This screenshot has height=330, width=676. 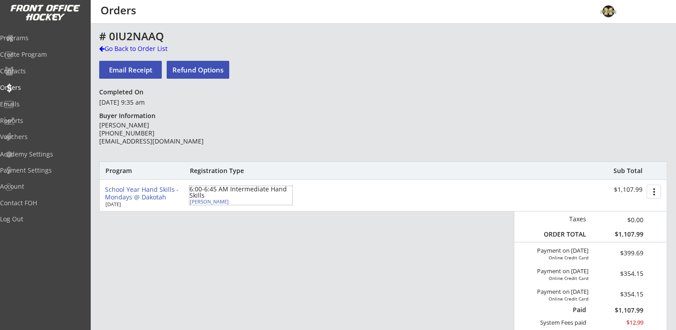 I want to click on div: School Year Hand Skills - Mondays @ Dakotah, so click(x=144, y=194).